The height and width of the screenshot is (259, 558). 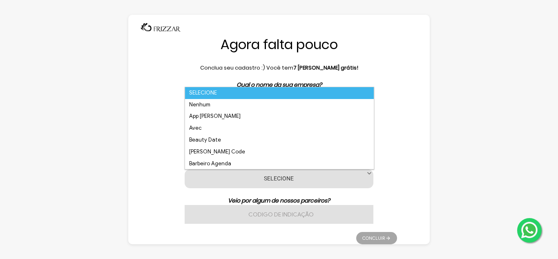 I want to click on p: Veio por algum de nossos parceiros?, so click(x=279, y=200).